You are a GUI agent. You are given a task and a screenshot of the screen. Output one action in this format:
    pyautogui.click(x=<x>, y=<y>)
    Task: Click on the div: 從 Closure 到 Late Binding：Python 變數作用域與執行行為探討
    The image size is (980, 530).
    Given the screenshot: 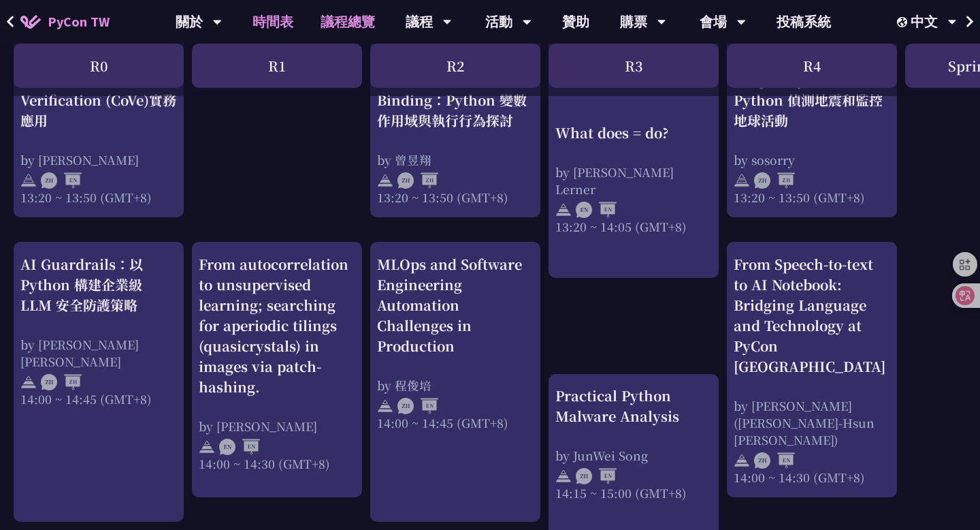 What is the action you would take?
    pyautogui.click(x=455, y=100)
    